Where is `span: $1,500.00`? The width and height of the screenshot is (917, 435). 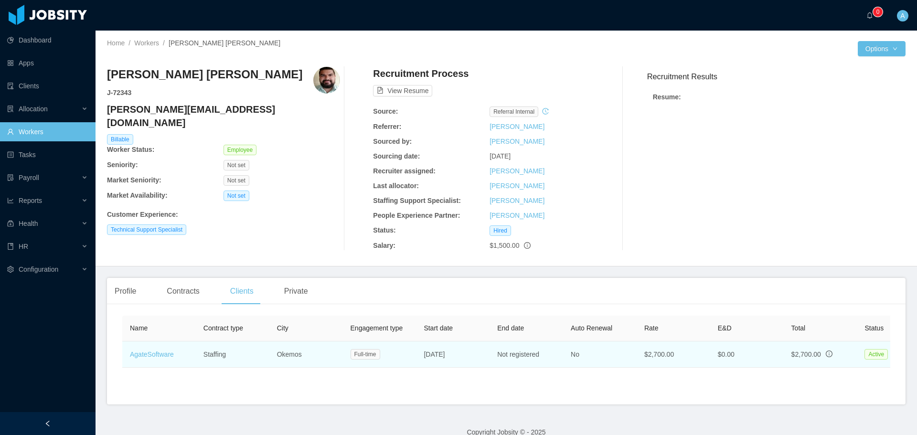 span: $1,500.00 is located at coordinates (505, 246).